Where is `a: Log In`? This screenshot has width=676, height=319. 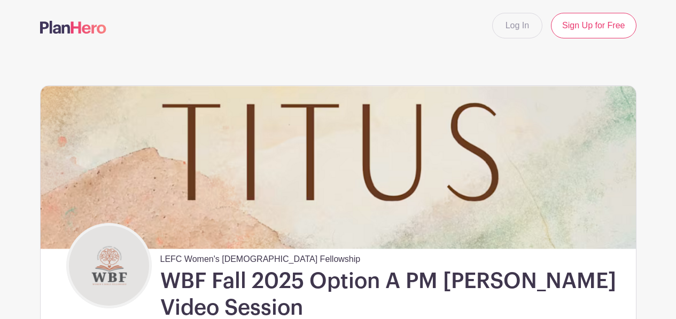 a: Log In is located at coordinates (517, 26).